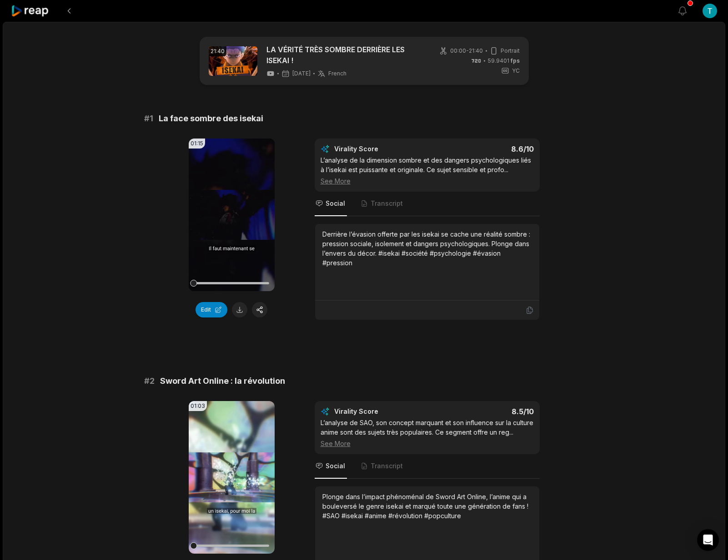 Image resolution: width=728 pixels, height=560 pixels. Describe the element at coordinates (504, 61) in the screenshot. I see `span: 59.9401` at that location.